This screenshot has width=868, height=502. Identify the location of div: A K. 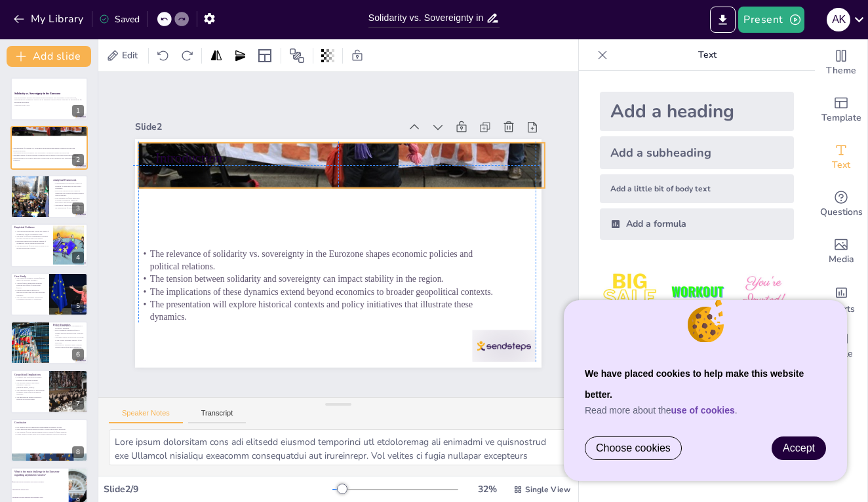
(838, 20).